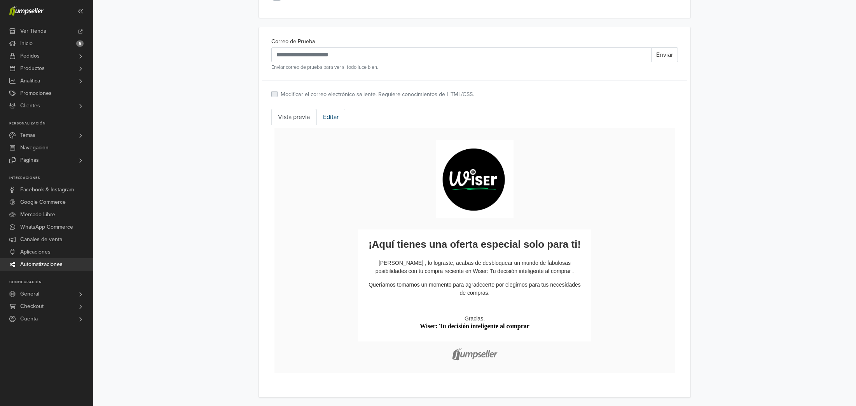 The height and width of the screenshot is (406, 856). Describe the element at coordinates (331, 117) in the screenshot. I see `a: Editar` at that location.